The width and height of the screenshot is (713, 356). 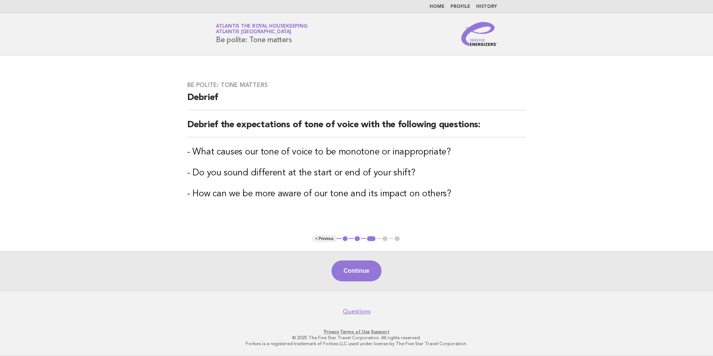 What do you see at coordinates (356, 173) in the screenshot?
I see `h3: - Do you sound different at the start or end of your shift?` at bounding box center [356, 173].